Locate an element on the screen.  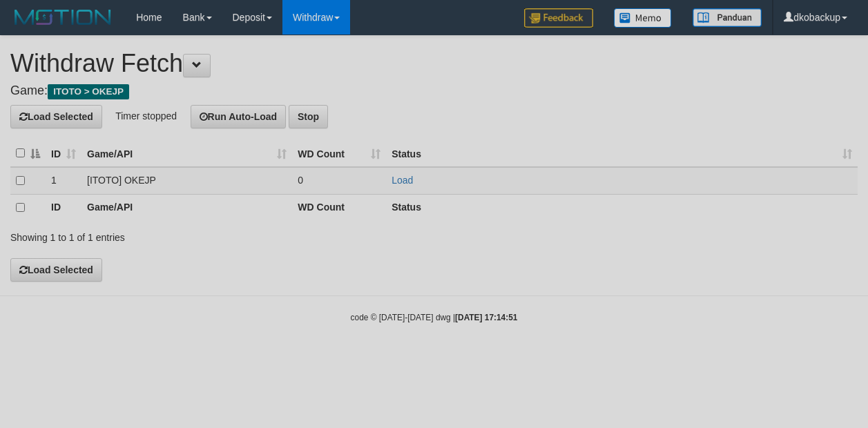
th: Status is located at coordinates (622, 207).